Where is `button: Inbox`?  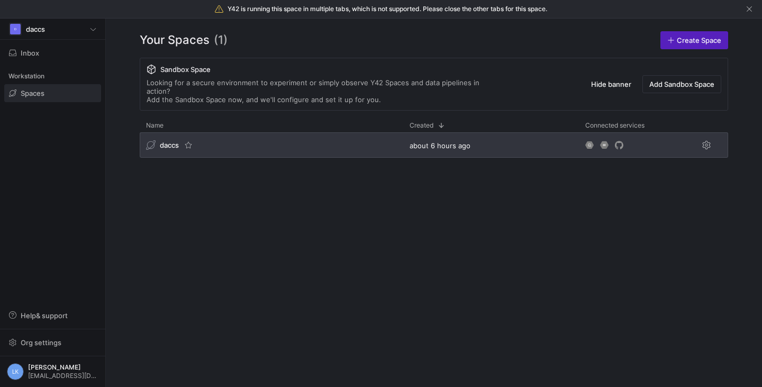 button: Inbox is located at coordinates (52, 53).